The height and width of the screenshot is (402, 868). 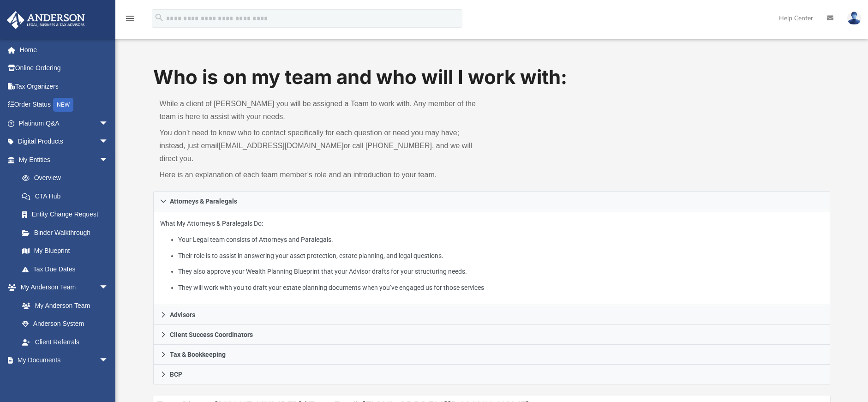 What do you see at coordinates (130, 21) in the screenshot?
I see `a: menu` at bounding box center [130, 21].